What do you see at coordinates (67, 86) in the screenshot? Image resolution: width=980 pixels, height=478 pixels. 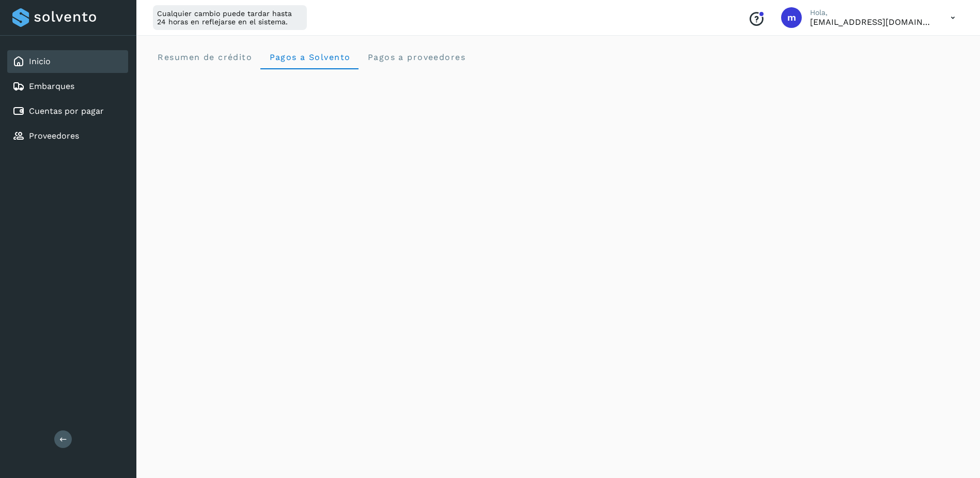 I see `div: Embarques` at bounding box center [67, 86].